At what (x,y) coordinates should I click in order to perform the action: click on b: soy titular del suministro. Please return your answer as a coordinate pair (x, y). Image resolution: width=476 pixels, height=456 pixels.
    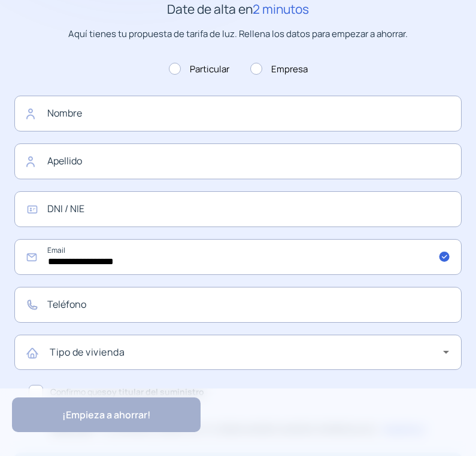
    Looking at the image, I should click on (153, 392).